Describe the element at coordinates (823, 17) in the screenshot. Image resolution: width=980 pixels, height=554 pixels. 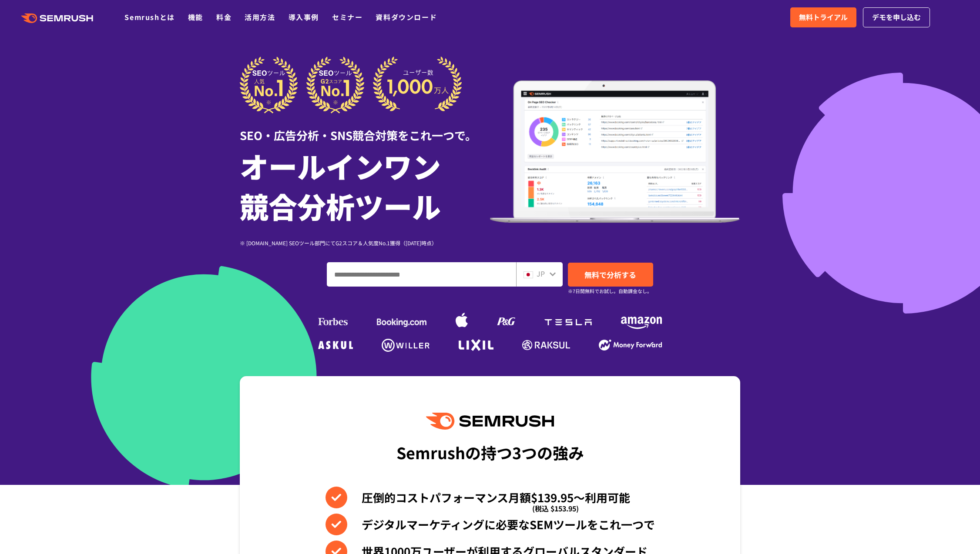
I see `span: 無料トライアル` at that location.